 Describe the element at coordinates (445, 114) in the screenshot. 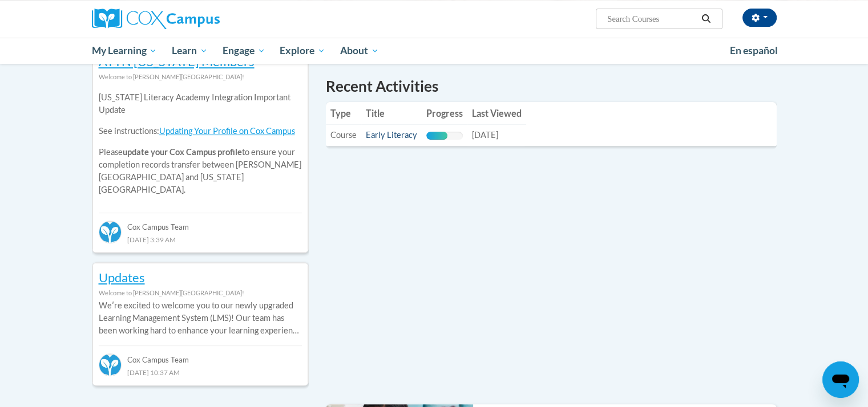

I see `th: Progress` at that location.